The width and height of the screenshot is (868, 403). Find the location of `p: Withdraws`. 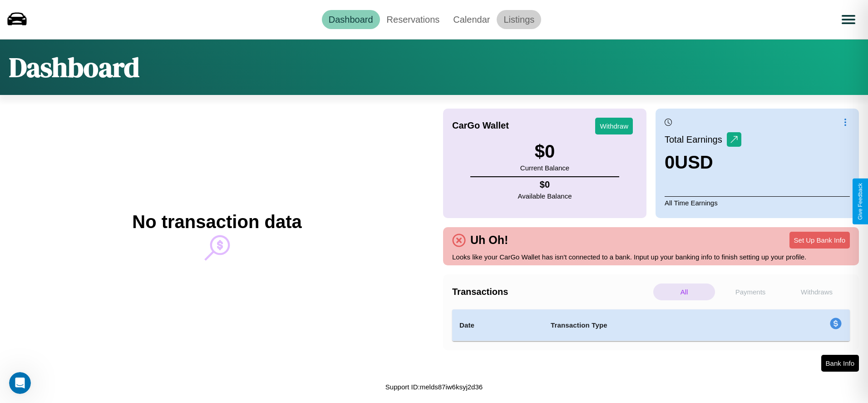

p: Withdraws is located at coordinates (817, 292).